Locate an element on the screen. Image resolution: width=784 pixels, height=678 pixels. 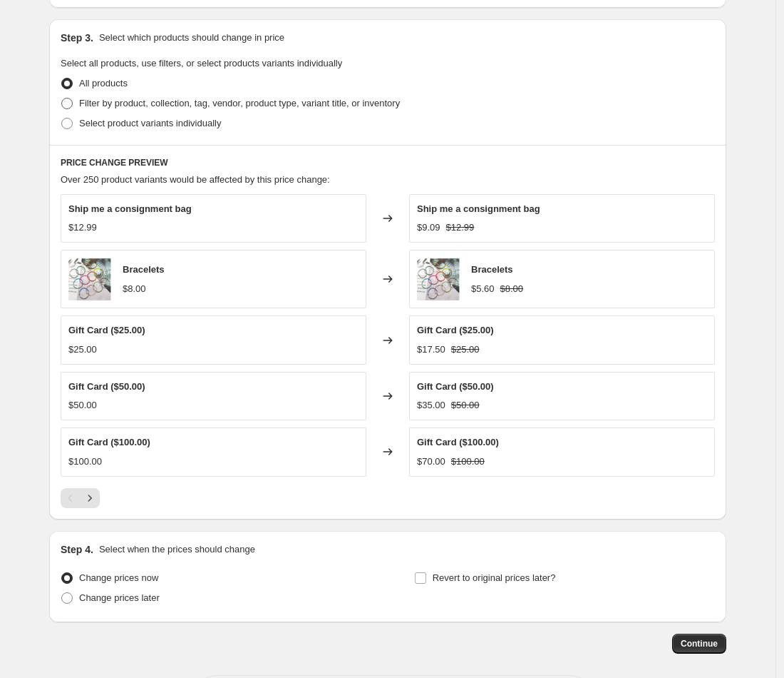
div: $5.60 is located at coordinates (482, 289).